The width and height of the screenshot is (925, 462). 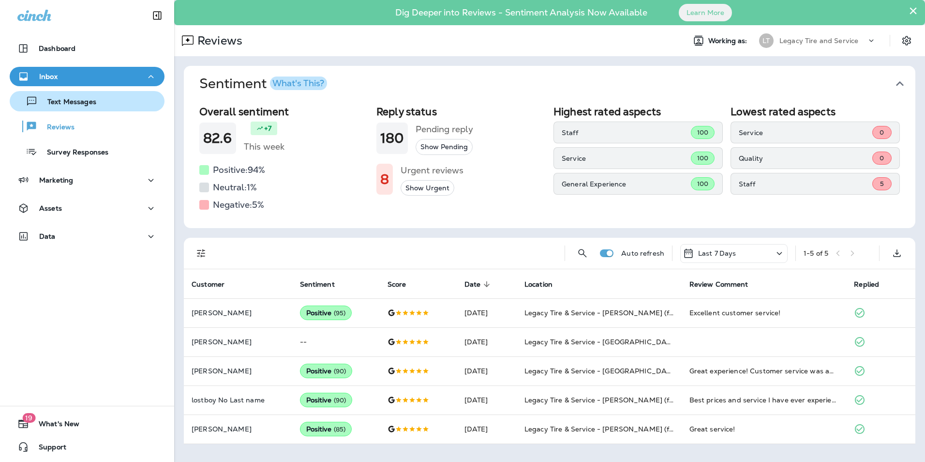 What do you see at coordinates (218, 41) in the screenshot?
I see `p: Reviews` at bounding box center [218, 41].